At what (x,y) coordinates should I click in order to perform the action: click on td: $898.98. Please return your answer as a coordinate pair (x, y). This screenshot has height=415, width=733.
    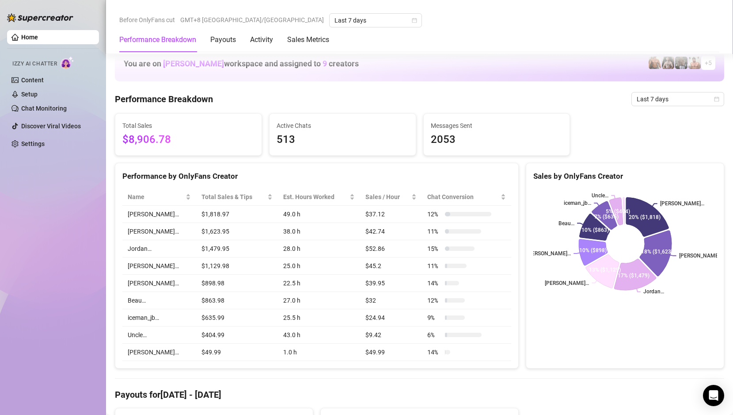
    Looking at the image, I should click on (237, 283).